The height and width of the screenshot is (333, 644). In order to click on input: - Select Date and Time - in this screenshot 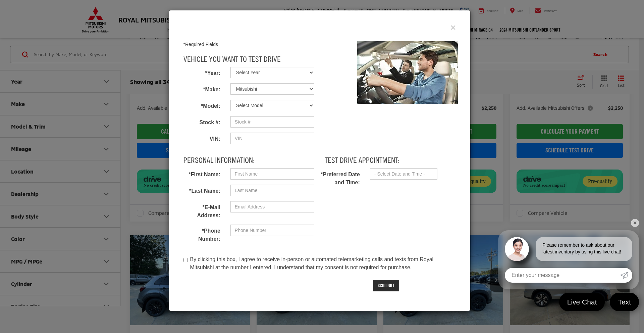, I will do `click(404, 174)`.